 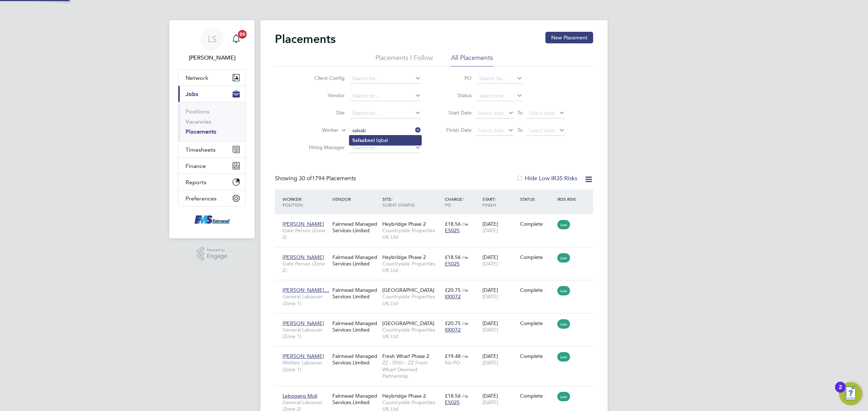 I want to click on a: Vacancies, so click(x=198, y=121).